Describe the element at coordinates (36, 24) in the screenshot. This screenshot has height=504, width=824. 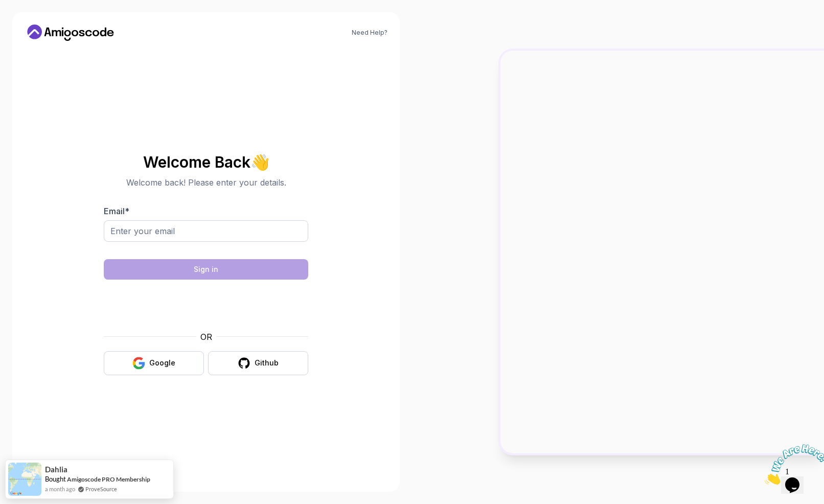
I see `img: Chat attention grabber` at that location.